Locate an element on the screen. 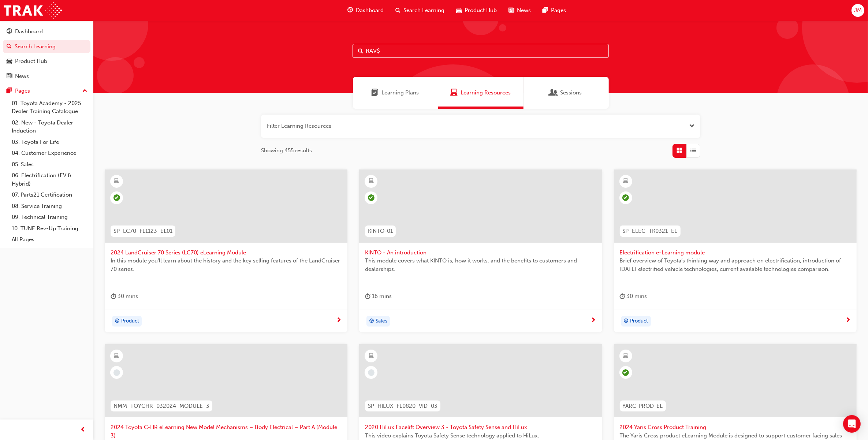  span: Learning Plans is located at coordinates (400, 93).